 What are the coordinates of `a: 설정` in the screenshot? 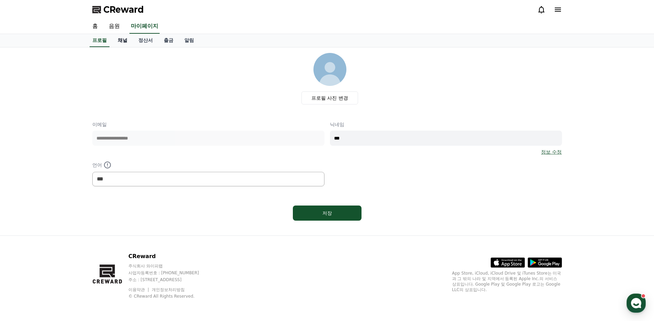 It's located at (110, 226).